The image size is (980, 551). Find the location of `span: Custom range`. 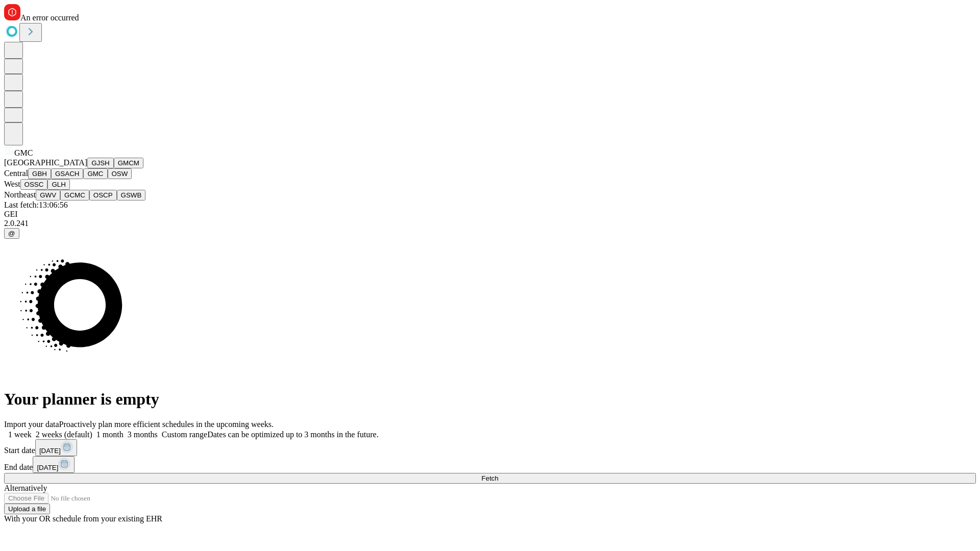

span: Custom range is located at coordinates (184, 434).